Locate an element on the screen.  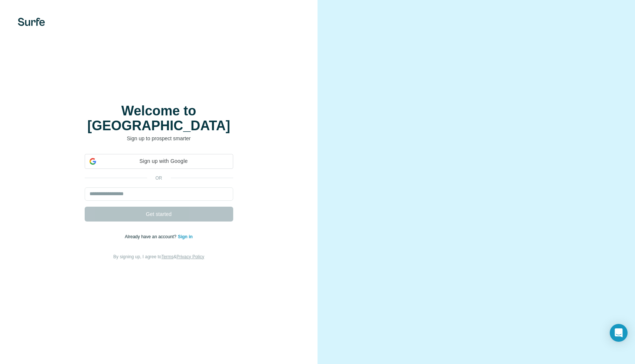
div: Open Intercom Messenger is located at coordinates (619, 333).